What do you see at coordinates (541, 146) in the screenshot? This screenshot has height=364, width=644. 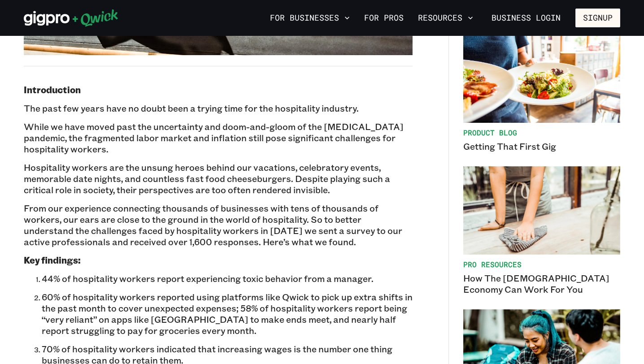 I see `p: Getting That First Gig` at bounding box center [541, 146].